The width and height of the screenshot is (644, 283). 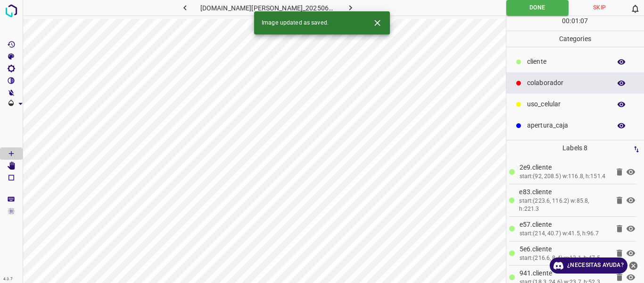 I want to click on p: e83.cliente, so click(x=564, y=192).